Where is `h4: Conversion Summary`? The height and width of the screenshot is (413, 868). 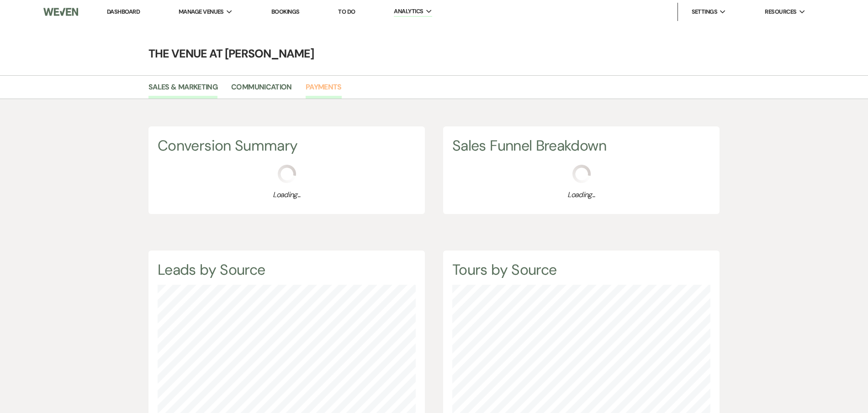 h4: Conversion Summary is located at coordinates (287, 146).